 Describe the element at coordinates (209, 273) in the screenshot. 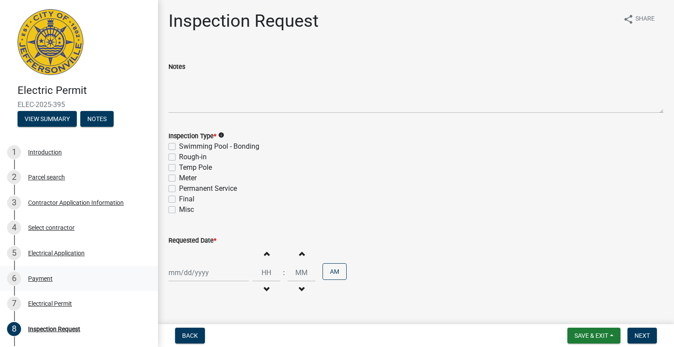

I see `input: mm/dd/yyyy` at that location.